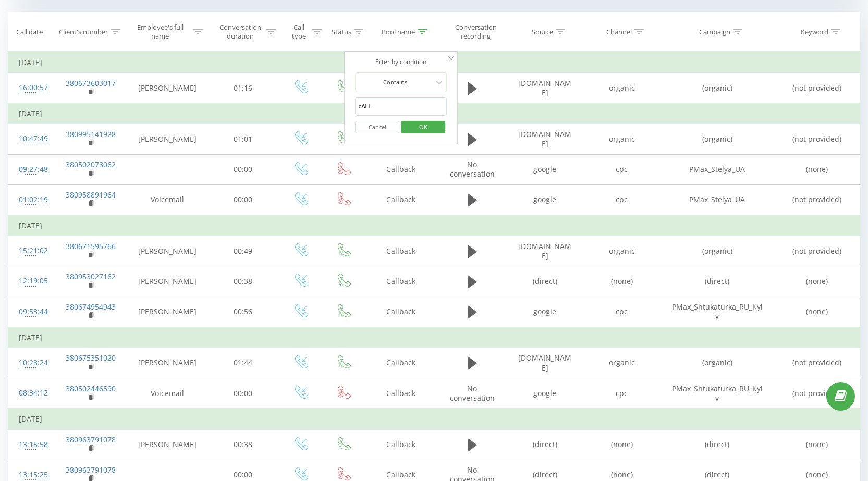 This screenshot has width=868, height=481. Describe the element at coordinates (91, 134) in the screenshot. I see `a: 380995141928` at that location.